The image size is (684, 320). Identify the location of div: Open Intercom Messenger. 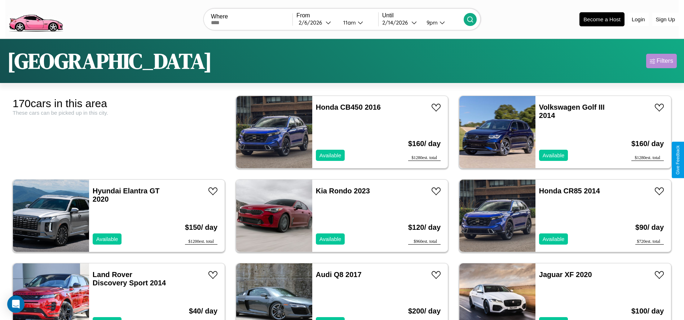
(16, 304).